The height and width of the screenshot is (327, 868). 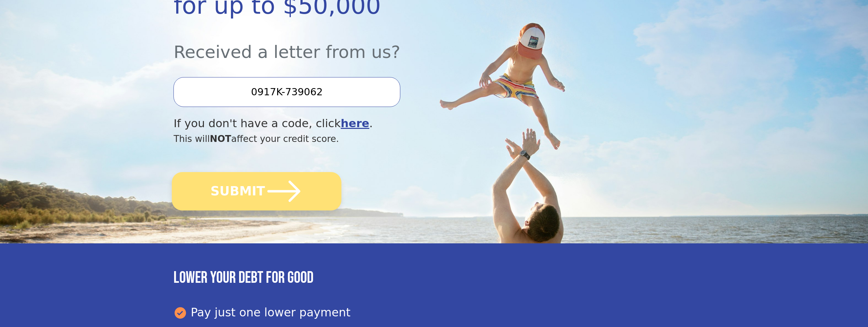 What do you see at coordinates (434, 278) in the screenshot?
I see `h3: Lower your debt for good` at bounding box center [434, 278].